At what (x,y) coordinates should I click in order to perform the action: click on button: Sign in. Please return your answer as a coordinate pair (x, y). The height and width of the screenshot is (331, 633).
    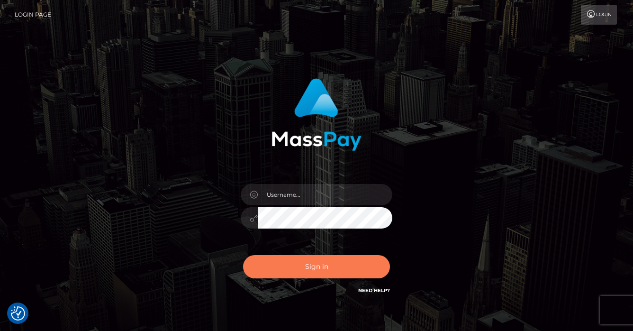
    Looking at the image, I should click on (316, 266).